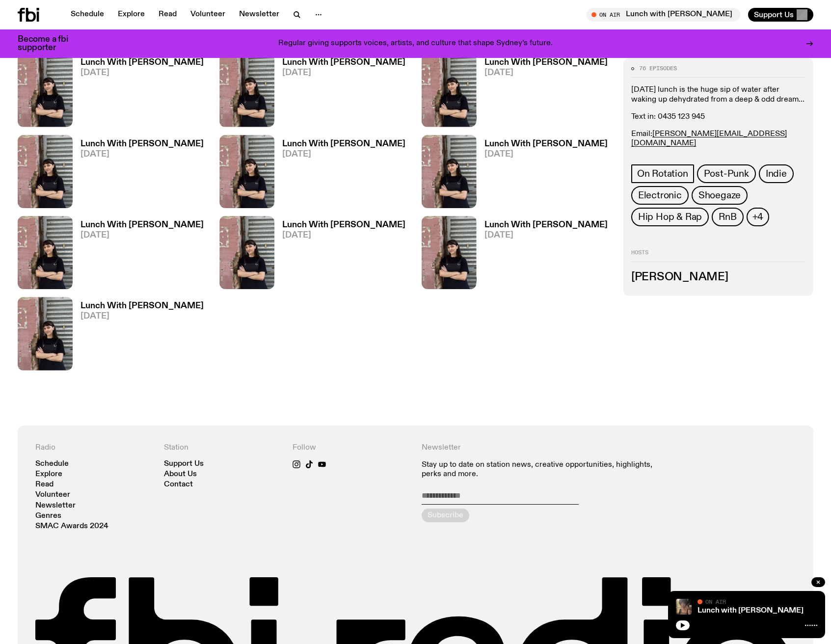  What do you see at coordinates (71, 526) in the screenshot?
I see `a: SMAC Awards 2024` at bounding box center [71, 526].